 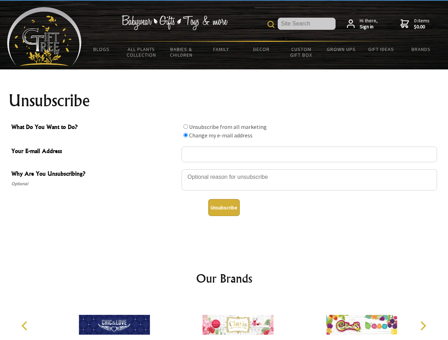 What do you see at coordinates (271, 24) in the screenshot?
I see `img: product search` at bounding box center [271, 24].